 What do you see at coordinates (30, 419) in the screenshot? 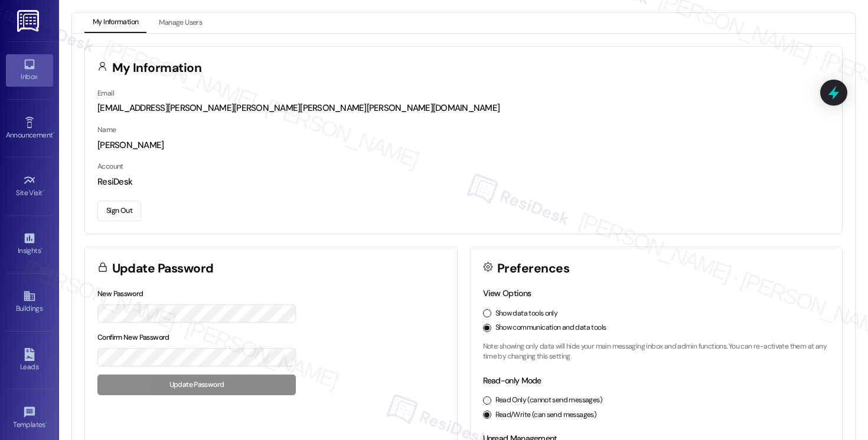
I see `a: Templates •` at bounding box center [30, 419].